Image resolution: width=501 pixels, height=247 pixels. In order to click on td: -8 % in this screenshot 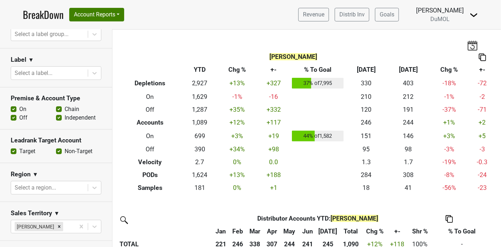, I will do `click(449, 175)`.